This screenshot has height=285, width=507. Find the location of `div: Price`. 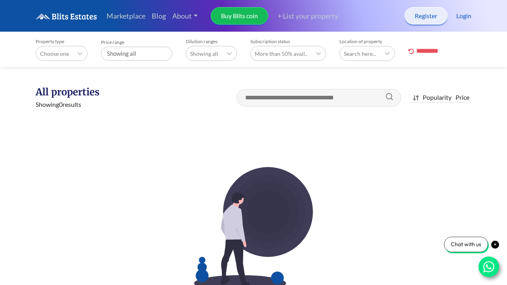

div: Price is located at coordinates (462, 97).